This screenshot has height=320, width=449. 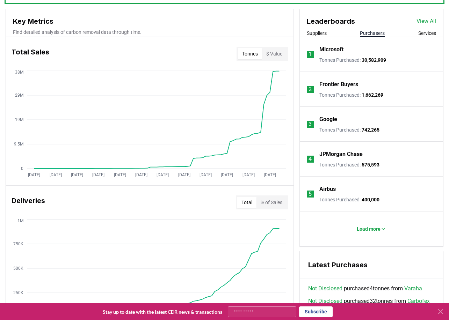 What do you see at coordinates (331, 50) in the screenshot?
I see `a: Microsoft` at bounding box center [331, 50].